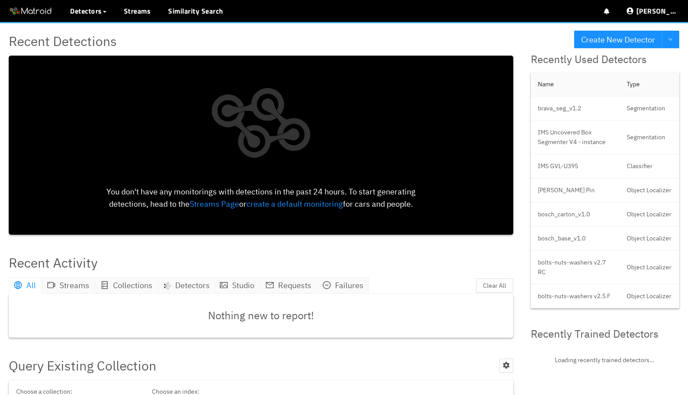  I want to click on span: Studio, so click(243, 285).